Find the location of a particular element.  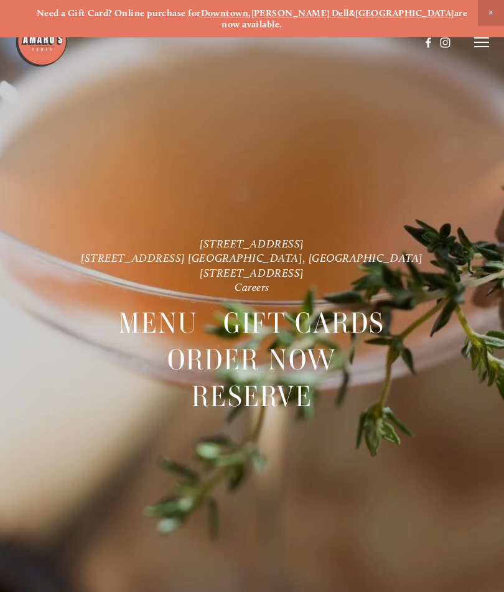

span: Reserve is located at coordinates (252, 397).